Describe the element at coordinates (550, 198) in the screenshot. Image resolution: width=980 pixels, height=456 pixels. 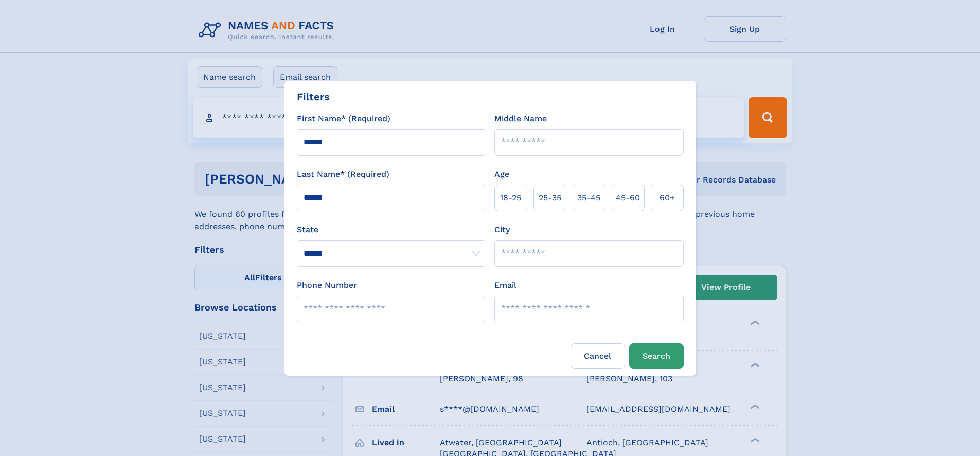
I see `span: 25‑35` at that location.